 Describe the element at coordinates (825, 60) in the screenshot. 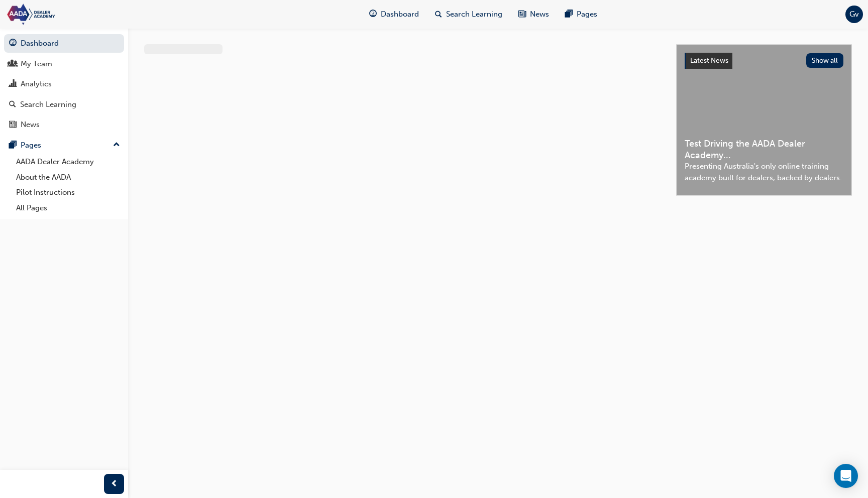

I see `button: Show all` at that location.